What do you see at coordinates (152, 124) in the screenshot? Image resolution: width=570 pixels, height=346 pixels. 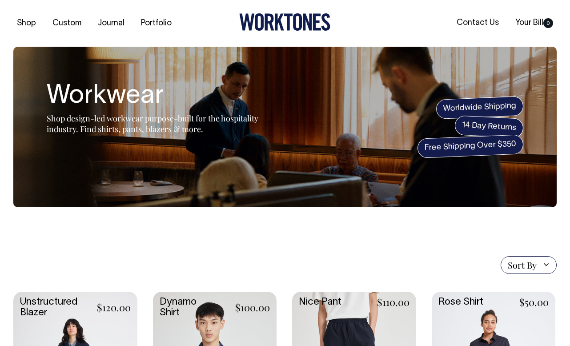 I see `span: Shop design-led workwear purpose-built for the hospitality industry. Find shirts, pants, blazers ...` at bounding box center [152, 124].